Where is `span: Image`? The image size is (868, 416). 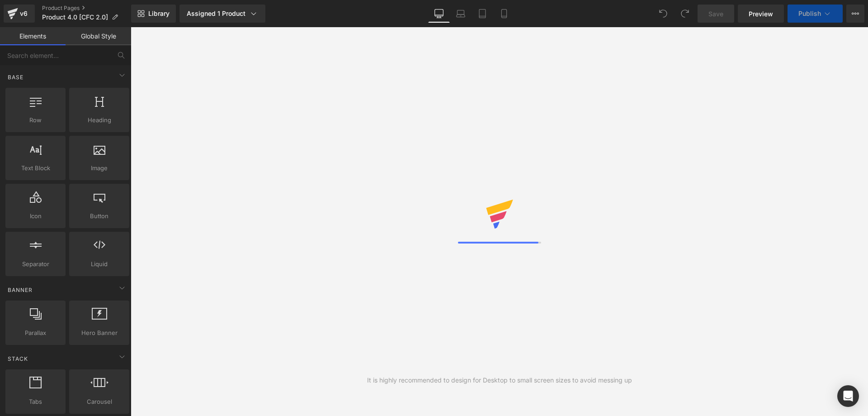 span: Image is located at coordinates (99, 168).